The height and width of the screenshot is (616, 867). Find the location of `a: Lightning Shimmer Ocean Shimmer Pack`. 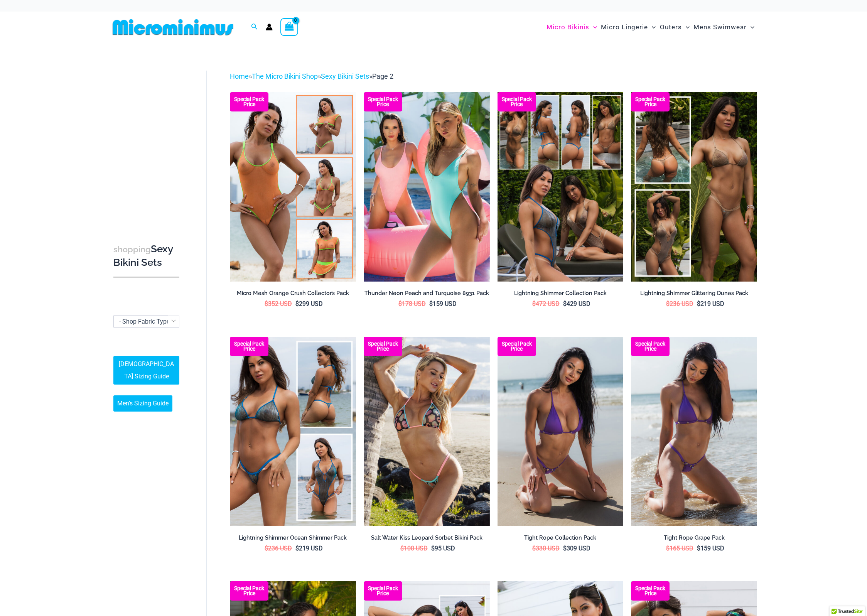

a: Lightning Shimmer Ocean Shimmer Pack is located at coordinates (292, 539).